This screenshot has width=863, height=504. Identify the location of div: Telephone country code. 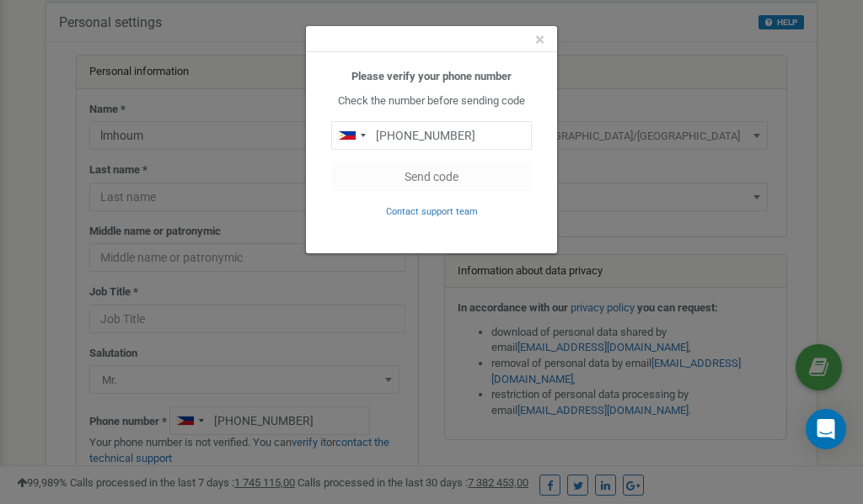
(351, 136).